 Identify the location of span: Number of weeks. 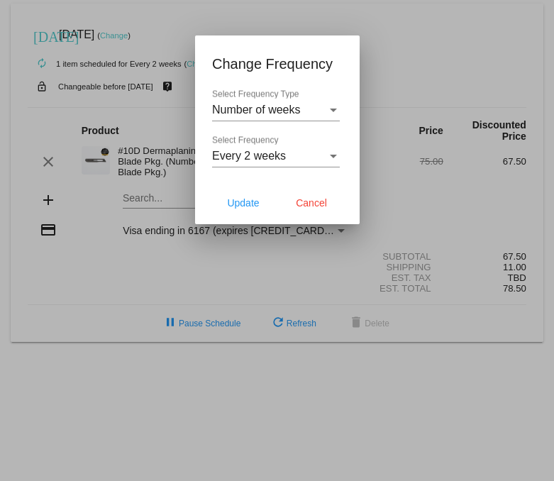
(256, 109).